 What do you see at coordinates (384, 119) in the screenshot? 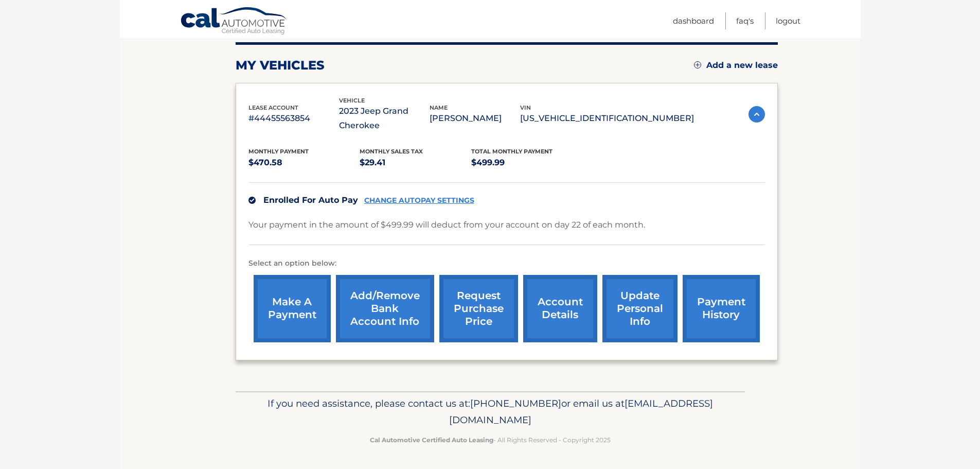
I see `p: 2023 Jeep Grand Cherokee` at bounding box center [384, 119].